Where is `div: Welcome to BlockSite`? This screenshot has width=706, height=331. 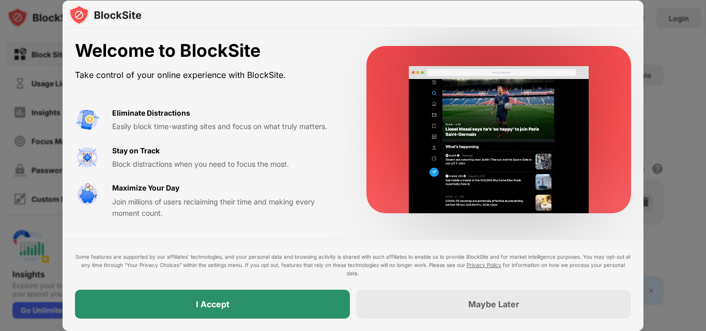
div: Welcome to BlockSite is located at coordinates (208, 51).